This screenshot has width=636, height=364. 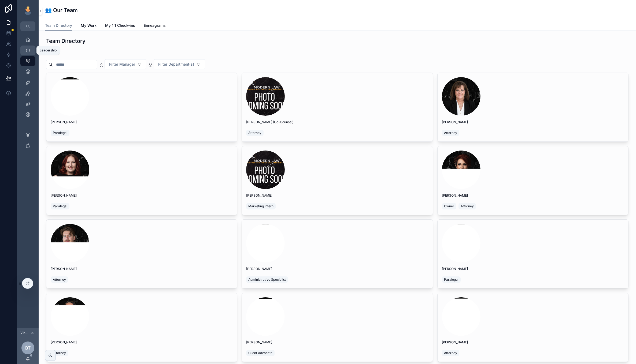 What do you see at coordinates (267, 280) in the screenshot?
I see `span: Administrative Specialist` at bounding box center [267, 280].